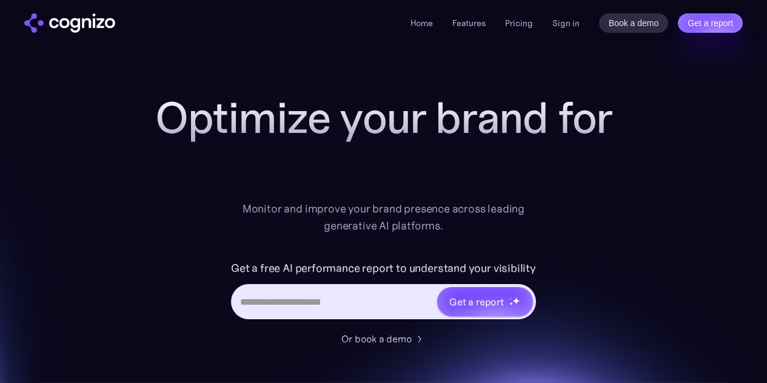 The height and width of the screenshot is (383, 767). What do you see at coordinates (634, 23) in the screenshot?
I see `a: Book a demo` at bounding box center [634, 23].